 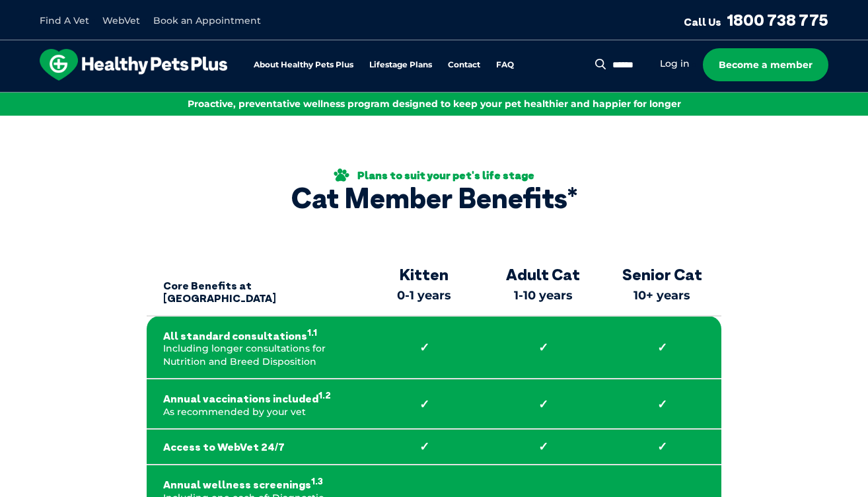 I want to click on sup: 1.2, so click(x=324, y=395).